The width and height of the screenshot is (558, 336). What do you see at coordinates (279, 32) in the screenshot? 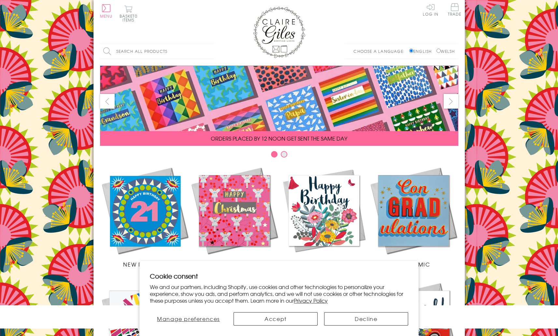
I see `img: Claire Giles Greetings Cards` at bounding box center [279, 32].